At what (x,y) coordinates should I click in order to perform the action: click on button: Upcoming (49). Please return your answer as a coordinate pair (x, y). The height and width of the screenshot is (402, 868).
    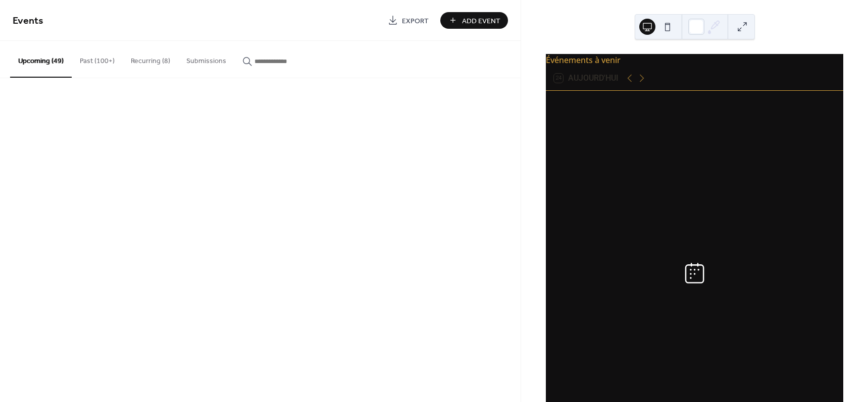
    Looking at the image, I should click on (41, 59).